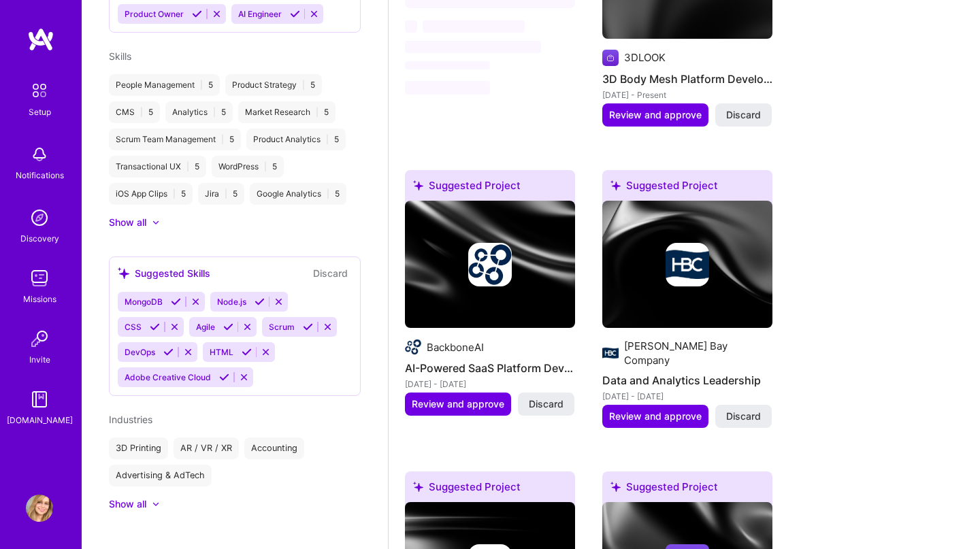 Image resolution: width=980 pixels, height=549 pixels. I want to click on img: setup, so click(39, 90).